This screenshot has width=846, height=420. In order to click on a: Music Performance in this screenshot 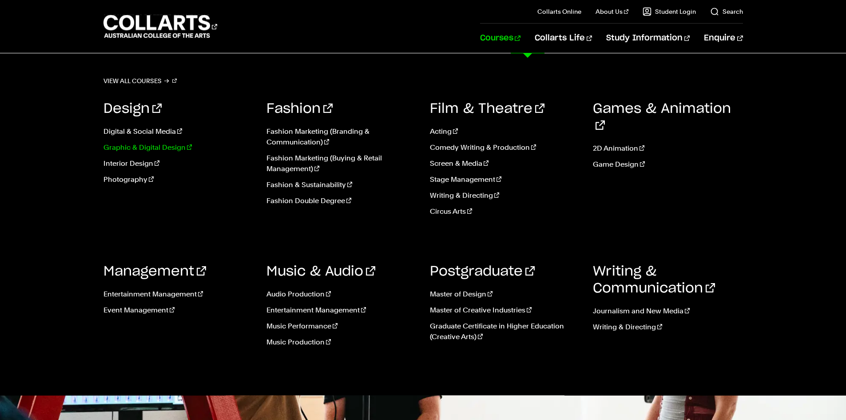, I will do `click(342, 326)`.